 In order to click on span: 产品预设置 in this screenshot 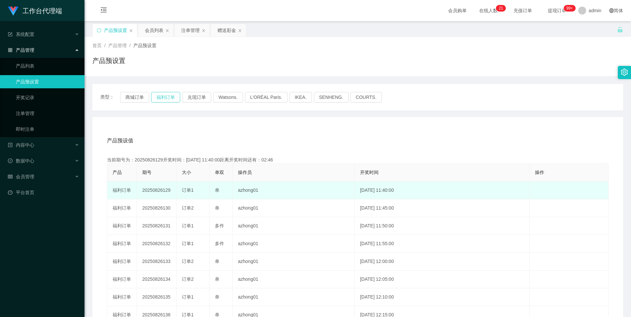, I will do `click(145, 46)`.